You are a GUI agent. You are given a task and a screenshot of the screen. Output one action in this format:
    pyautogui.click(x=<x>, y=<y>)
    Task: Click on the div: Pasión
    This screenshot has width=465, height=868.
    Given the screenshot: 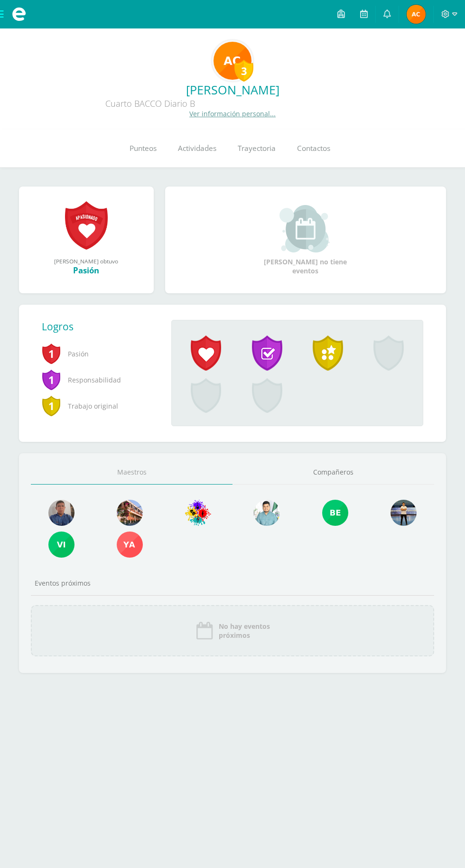 What is the action you would take?
    pyautogui.click(x=86, y=270)
    